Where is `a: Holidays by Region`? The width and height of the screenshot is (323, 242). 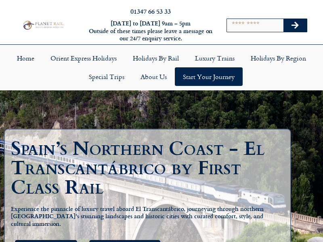 a: Holidays by Region is located at coordinates (278, 58).